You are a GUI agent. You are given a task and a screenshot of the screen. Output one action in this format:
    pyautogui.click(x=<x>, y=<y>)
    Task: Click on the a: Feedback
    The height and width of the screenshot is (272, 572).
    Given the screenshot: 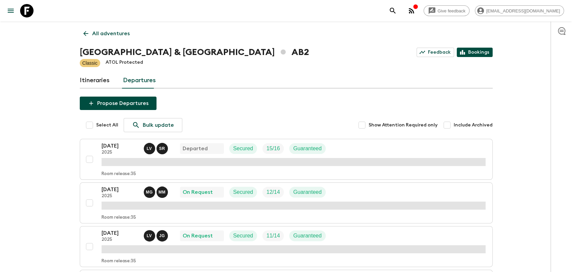 What is the action you would take?
    pyautogui.click(x=436, y=52)
    